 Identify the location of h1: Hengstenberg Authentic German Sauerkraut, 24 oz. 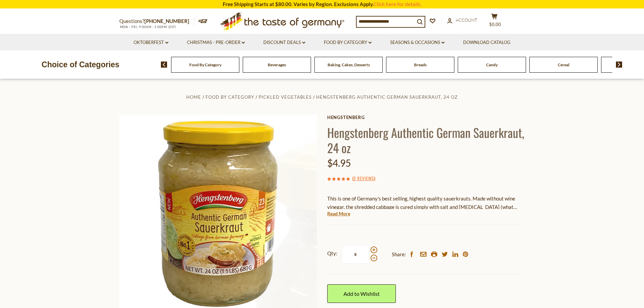
(426, 140).